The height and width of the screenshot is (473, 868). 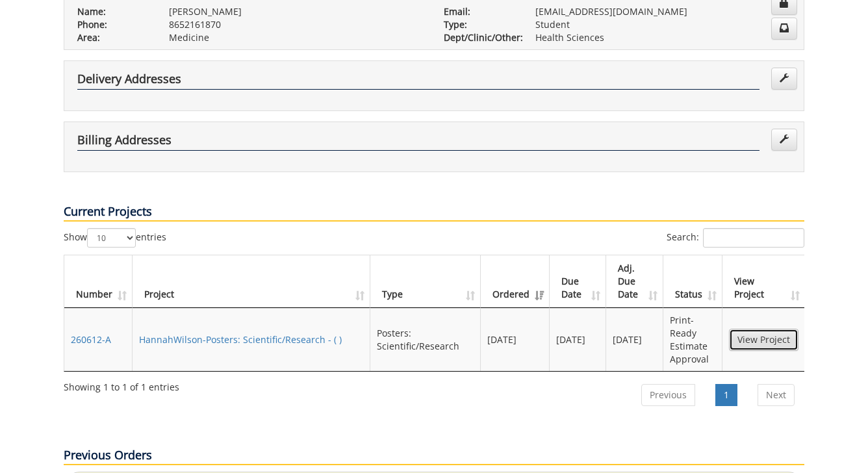 What do you see at coordinates (753, 238) in the screenshot?
I see `input: Search:` at bounding box center [753, 238].